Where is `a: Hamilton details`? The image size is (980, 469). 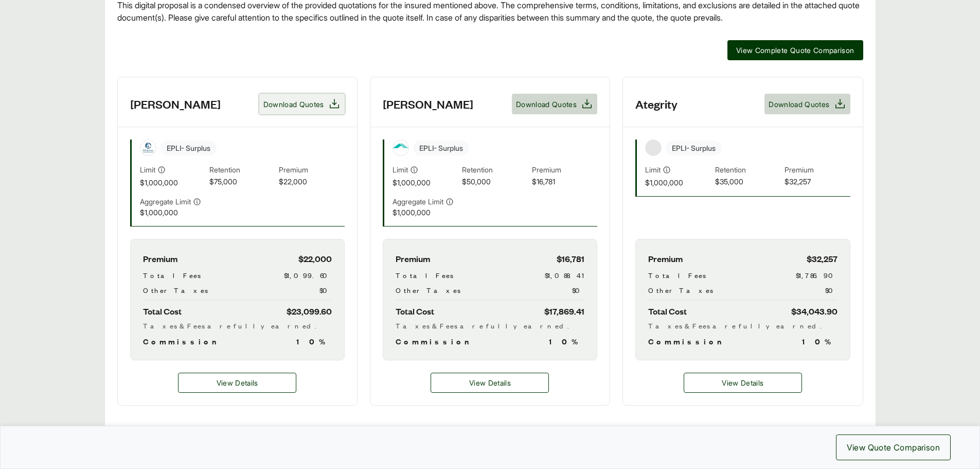
a: Hamilton details is located at coordinates (490, 382).